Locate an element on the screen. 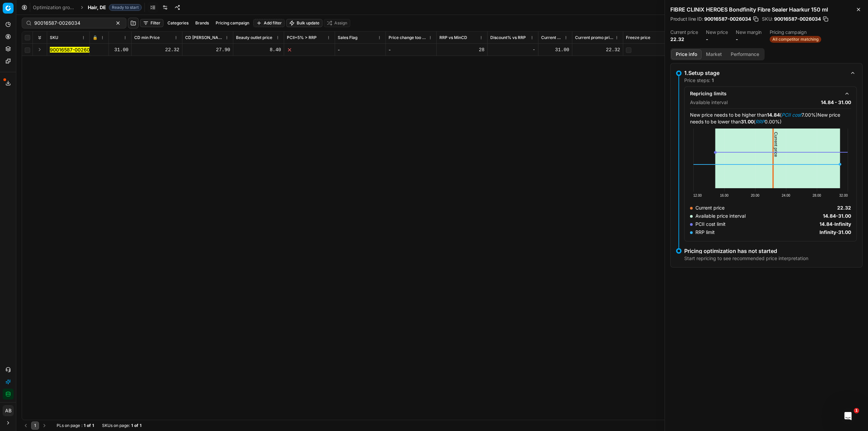  button: Assign is located at coordinates (337, 23).